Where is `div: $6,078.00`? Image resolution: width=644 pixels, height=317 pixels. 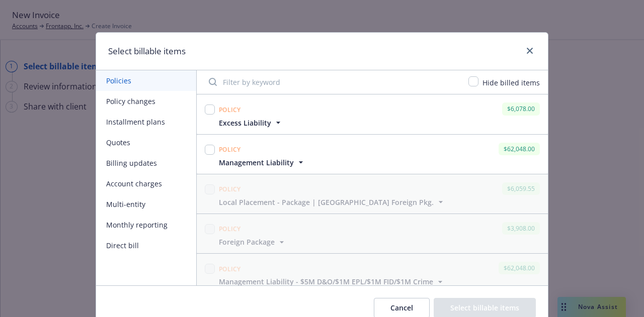 div: $6,078.00 is located at coordinates (521, 109).